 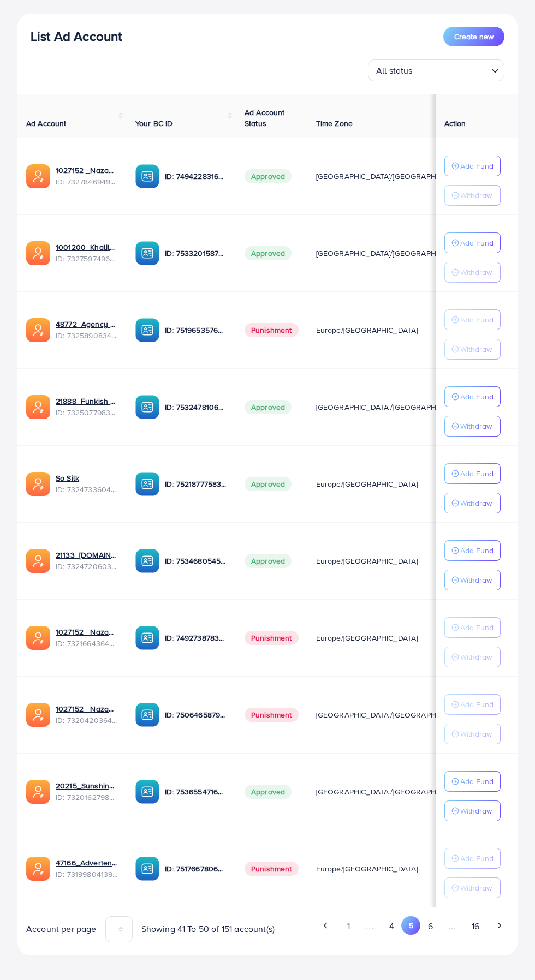 I want to click on button: Go to previous page, so click(x=326, y=925).